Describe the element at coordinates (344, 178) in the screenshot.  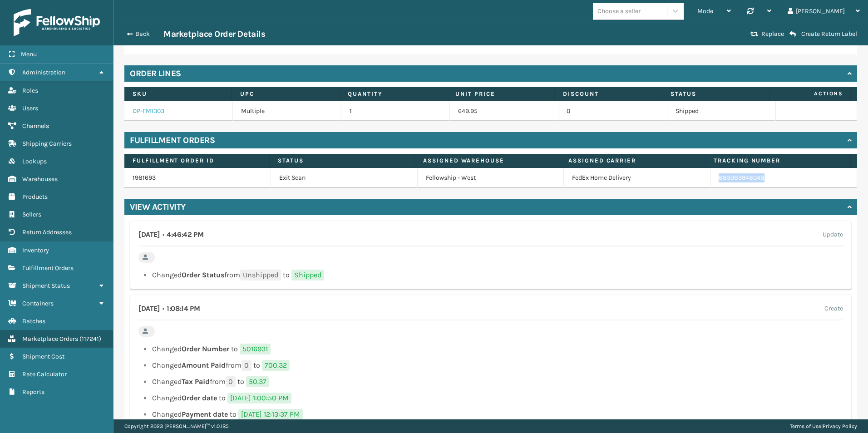
I see `td: Exit Scan` at that location.